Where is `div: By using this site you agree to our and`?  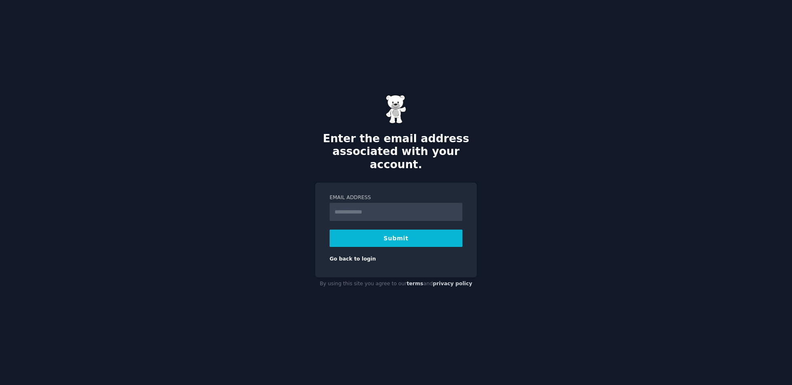
div: By using this site you agree to our and is located at coordinates (396, 284).